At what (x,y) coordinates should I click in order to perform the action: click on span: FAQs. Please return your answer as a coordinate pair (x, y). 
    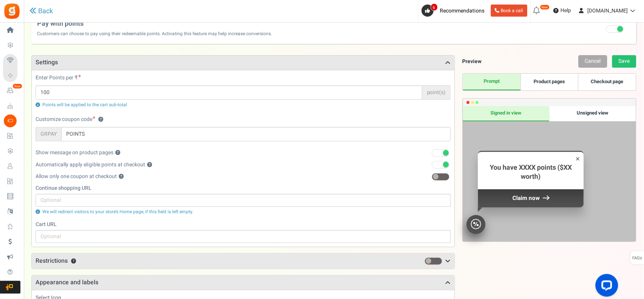
    Looking at the image, I should click on (637, 258).